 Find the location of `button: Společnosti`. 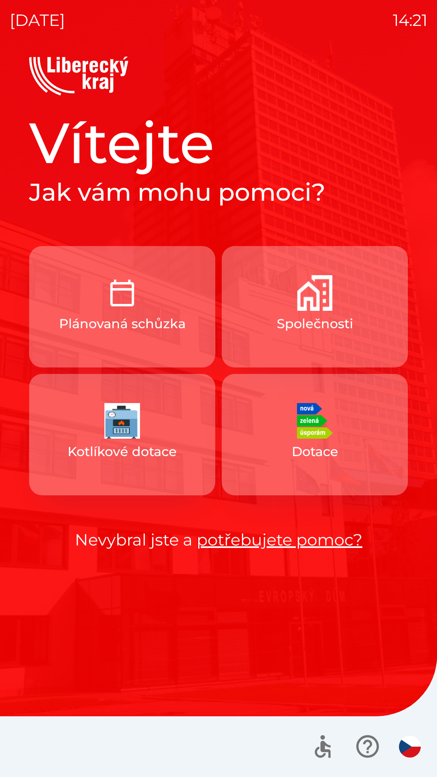

button: Společnosti is located at coordinates (315, 307).